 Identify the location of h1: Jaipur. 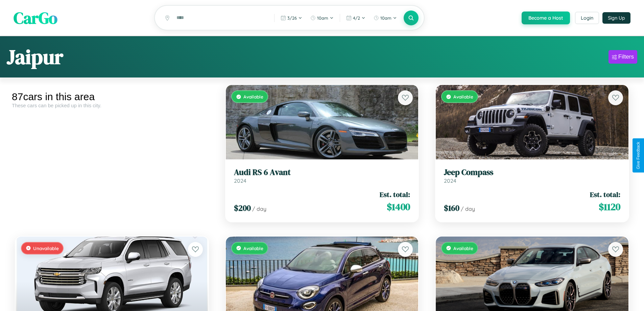
(35, 57).